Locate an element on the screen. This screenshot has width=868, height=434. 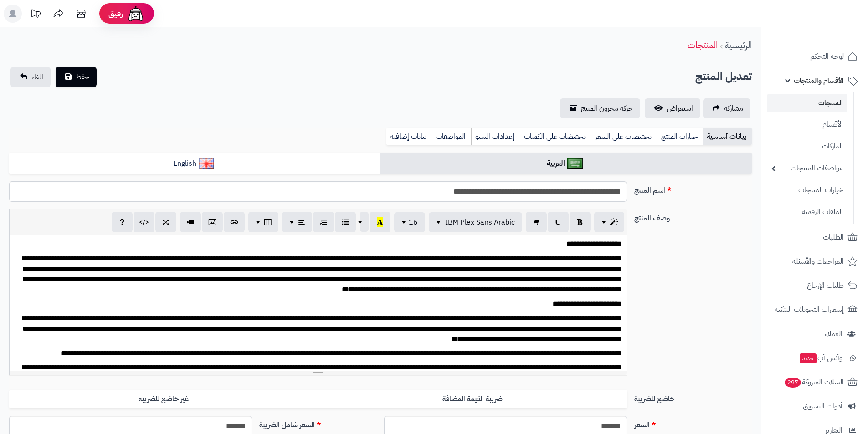
span: IBM Plex Sans Arabic is located at coordinates (480, 222).